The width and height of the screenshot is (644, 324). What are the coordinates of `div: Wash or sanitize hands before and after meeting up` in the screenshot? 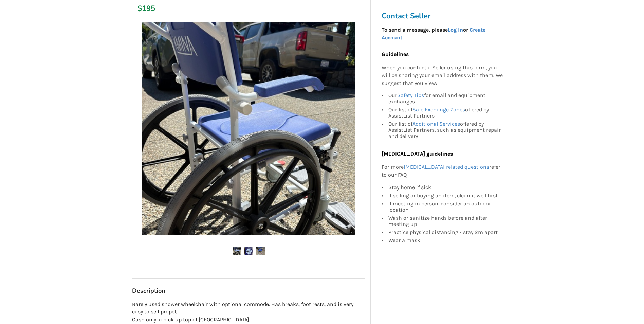 It's located at (445, 221).